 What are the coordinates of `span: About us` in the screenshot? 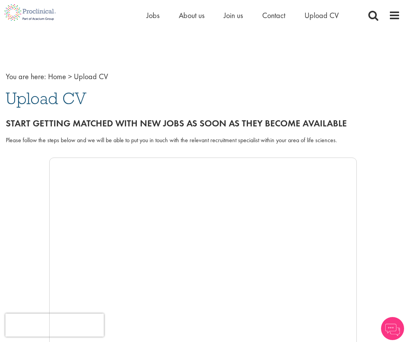 It's located at (191, 15).